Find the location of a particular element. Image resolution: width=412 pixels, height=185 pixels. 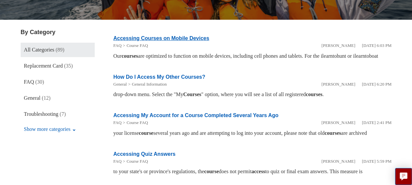

span: All Categories is located at coordinates (39, 49).